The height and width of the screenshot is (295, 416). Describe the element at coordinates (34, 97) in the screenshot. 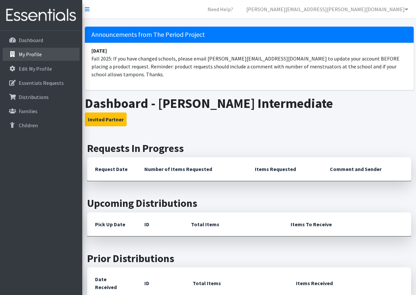

I see `p: Distributions` at that location.